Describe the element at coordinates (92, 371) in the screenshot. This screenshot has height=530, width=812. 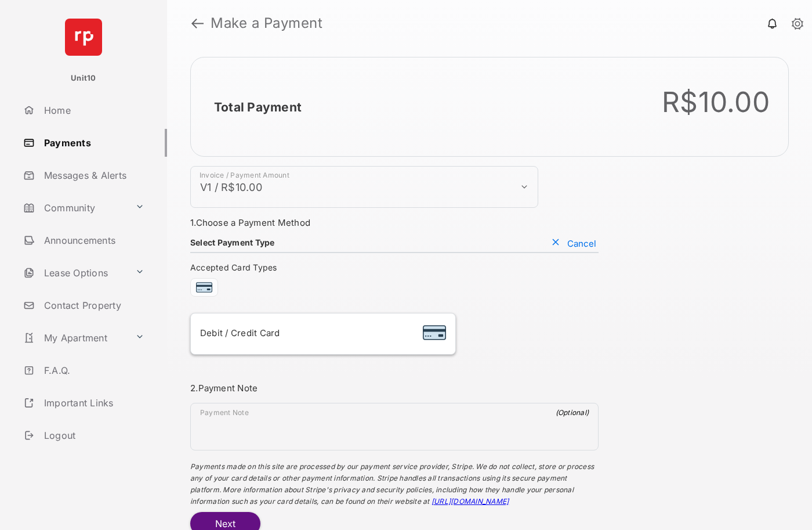
I see `a: F.A.Q.` at that location.